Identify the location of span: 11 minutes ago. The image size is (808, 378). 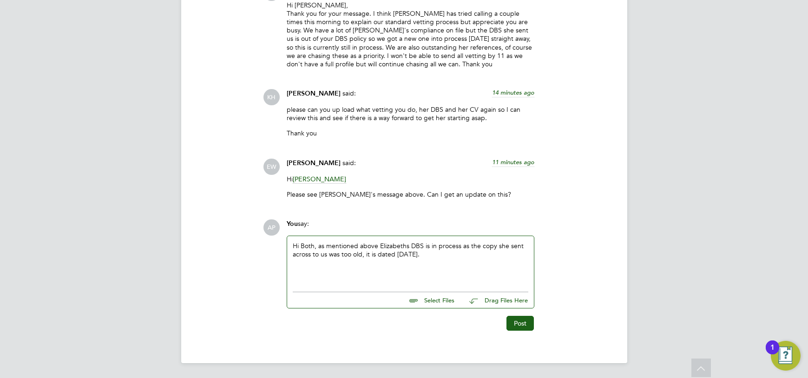
(513, 162).